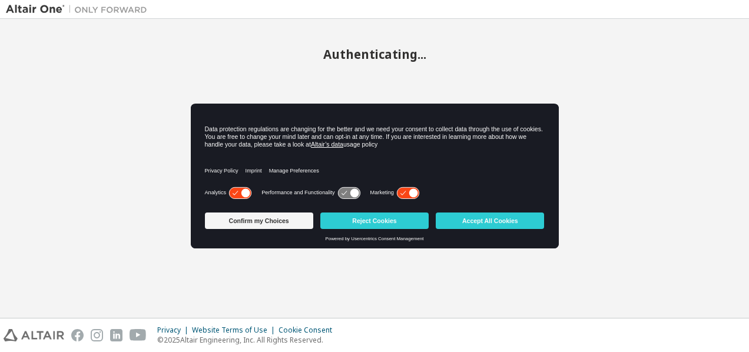 The image size is (749, 352). What do you see at coordinates (308, 330) in the screenshot?
I see `div: Cookie Consent` at bounding box center [308, 330].